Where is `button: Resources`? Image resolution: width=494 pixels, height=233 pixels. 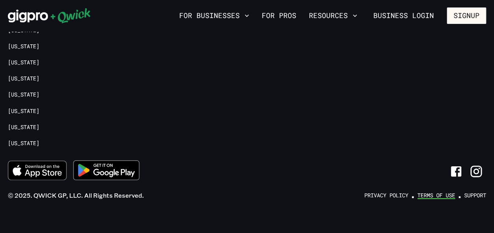 button: Resources is located at coordinates (333, 16).